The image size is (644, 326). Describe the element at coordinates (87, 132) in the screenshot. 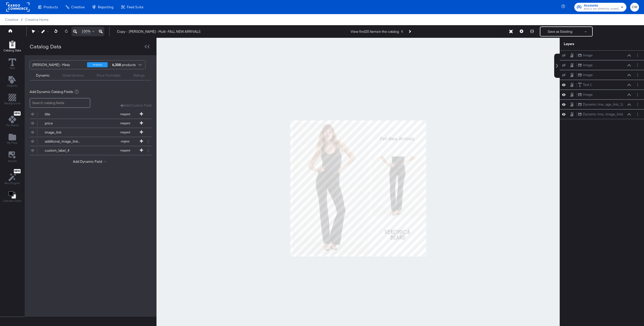

I see `button: image_linkmapped` at that location.